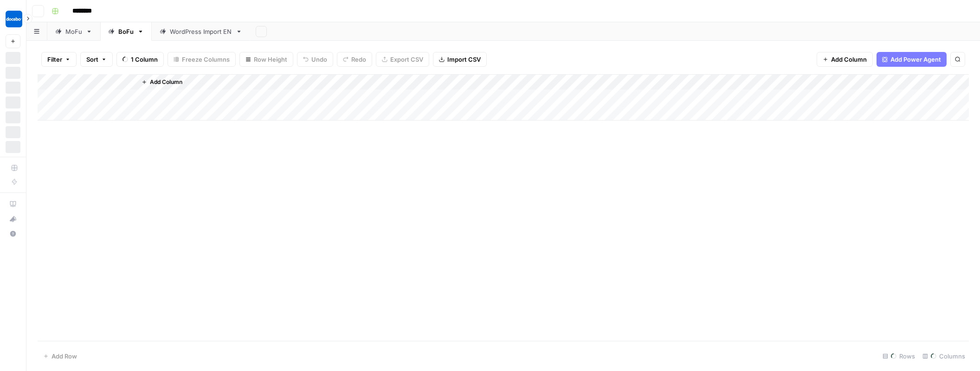 This screenshot has height=371, width=980. What do you see at coordinates (202, 59) in the screenshot?
I see `button: Freeze Columns` at bounding box center [202, 59].